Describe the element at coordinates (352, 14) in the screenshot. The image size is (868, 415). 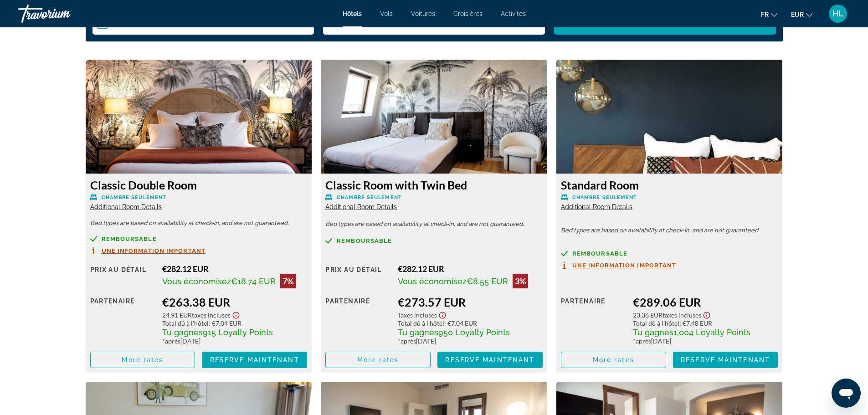
I see `a: Hôtels` at that location.